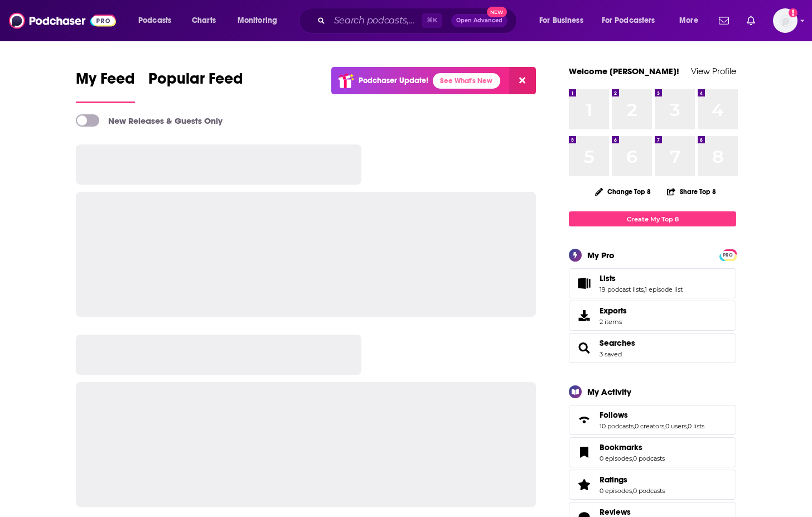 The width and height of the screenshot is (812, 517). I want to click on a: See What's New, so click(466, 81).